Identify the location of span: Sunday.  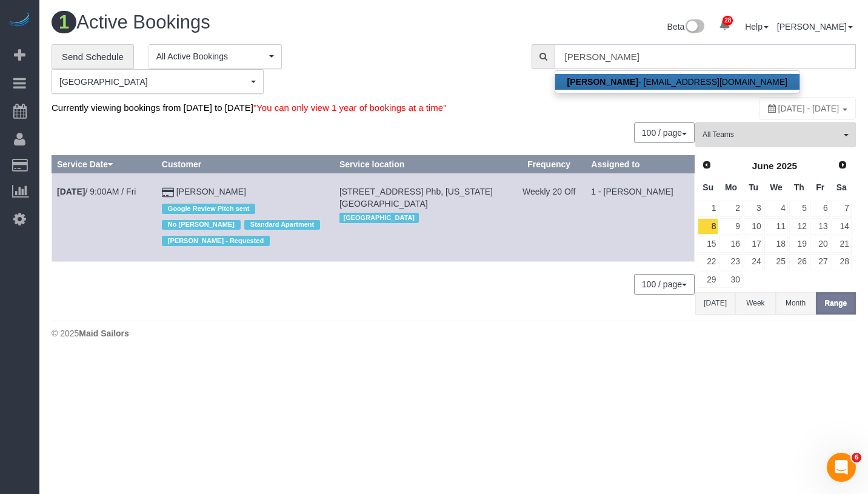
(708, 188).